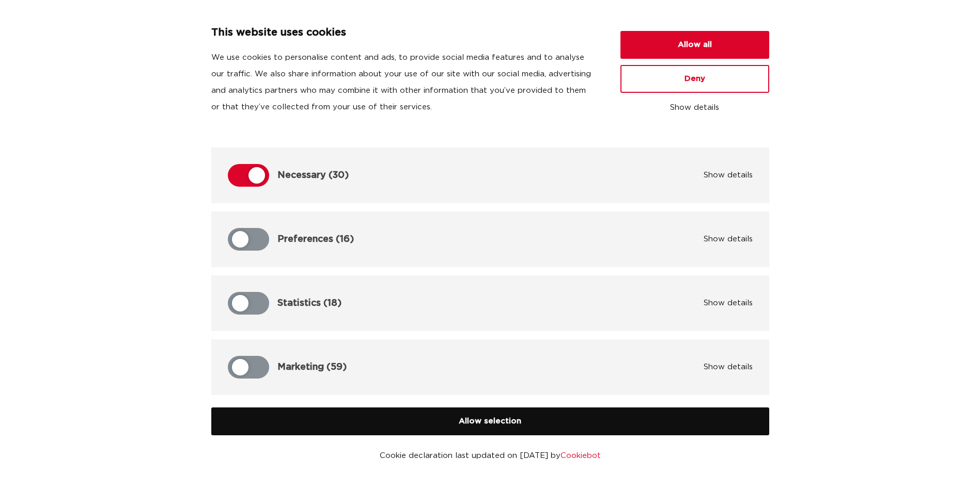 This screenshot has height=492, width=980. Describe the element at coordinates (312, 367) in the screenshot. I see `p: Marketing` at that location.